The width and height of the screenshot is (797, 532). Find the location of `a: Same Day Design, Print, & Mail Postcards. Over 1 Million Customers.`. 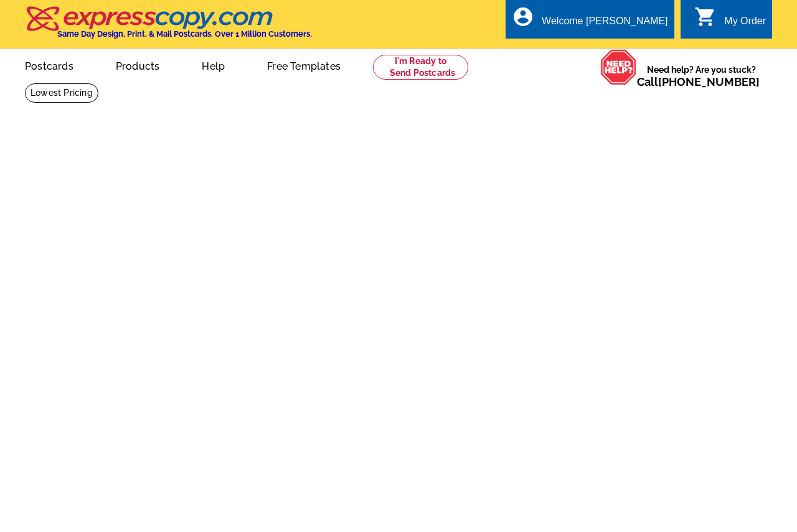

a: Same Day Design, Print, & Mail Postcards. Over 1 Million Customers. is located at coordinates (168, 26).